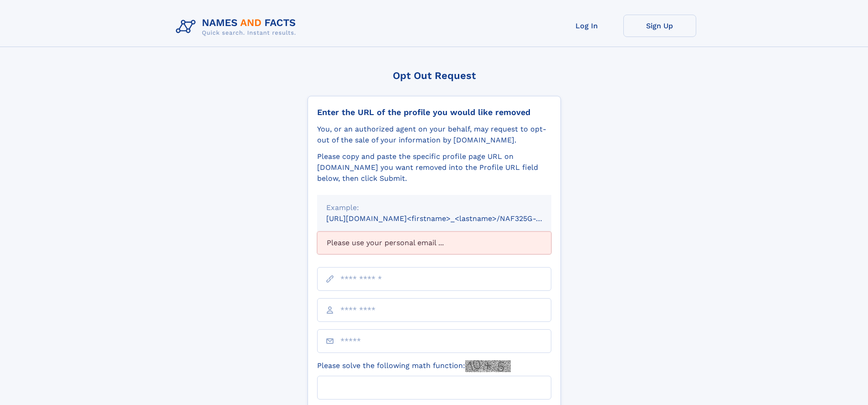  What do you see at coordinates (434, 207) in the screenshot?
I see `div: Example:` at bounding box center [434, 207].